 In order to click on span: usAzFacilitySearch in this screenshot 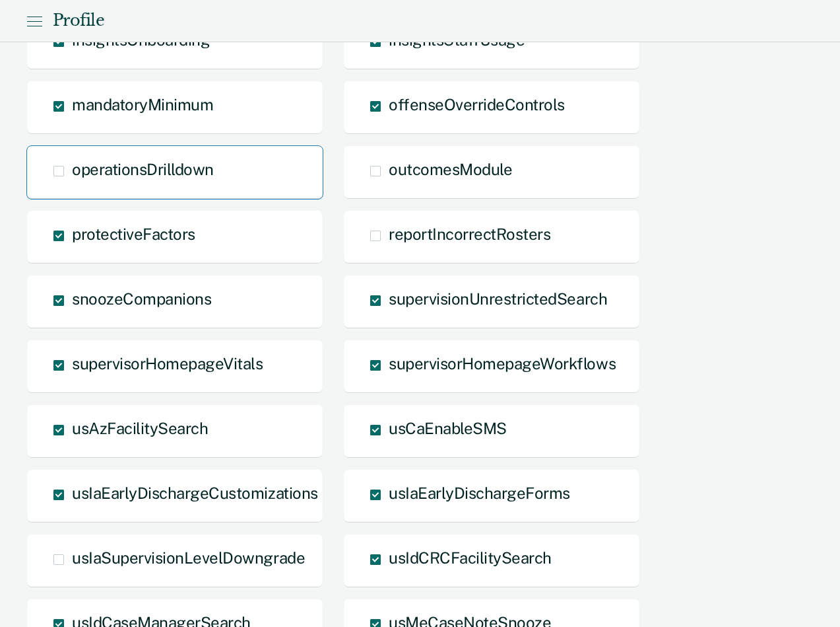, I will do `click(140, 428)`.